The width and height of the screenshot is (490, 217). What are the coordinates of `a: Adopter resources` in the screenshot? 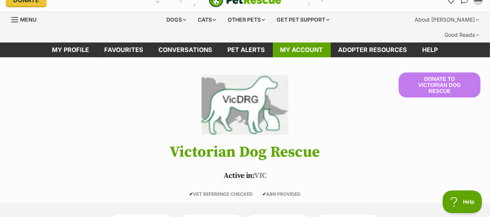 It's located at (373, 50).